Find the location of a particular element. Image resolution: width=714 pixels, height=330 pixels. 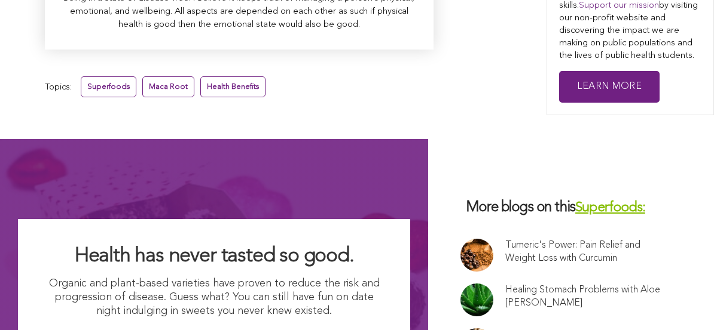

a: Maca Root is located at coordinates (168, 87).